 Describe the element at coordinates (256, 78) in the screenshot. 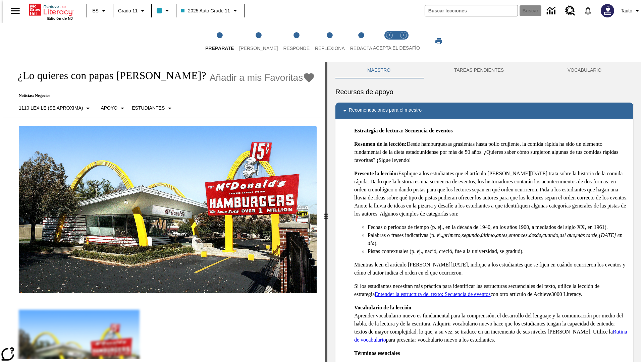

I see `span: Añadir a mis Favoritas` at that location.